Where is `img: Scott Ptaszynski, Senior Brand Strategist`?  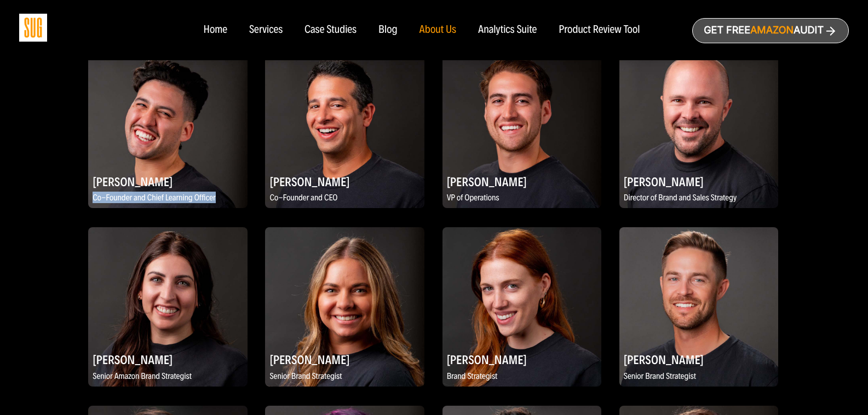
img: Scott Ptaszynski, Senior Brand Strategist is located at coordinates (698, 306).